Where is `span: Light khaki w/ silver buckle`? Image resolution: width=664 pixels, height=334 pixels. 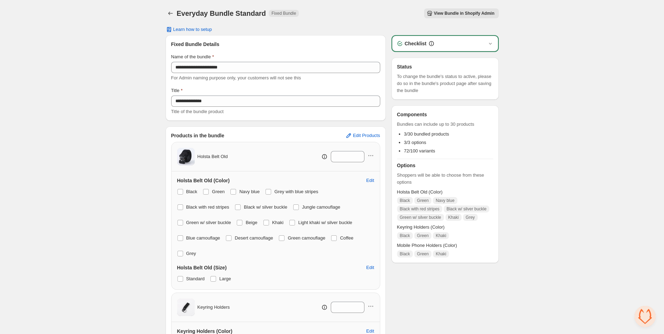 span: Light khaki w/ silver buckle is located at coordinates (325, 222).